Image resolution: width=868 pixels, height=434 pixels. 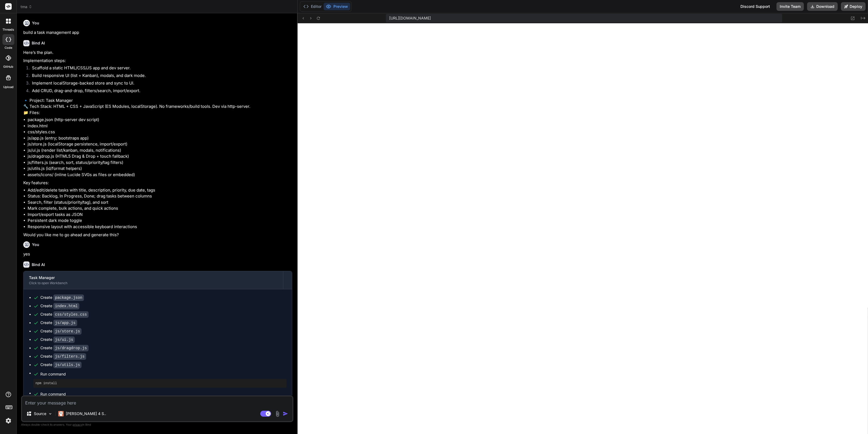 What do you see at coordinates (160, 144) in the screenshot?
I see `li: js/store.js (localStorage persistence, import/export)` at bounding box center [160, 144].